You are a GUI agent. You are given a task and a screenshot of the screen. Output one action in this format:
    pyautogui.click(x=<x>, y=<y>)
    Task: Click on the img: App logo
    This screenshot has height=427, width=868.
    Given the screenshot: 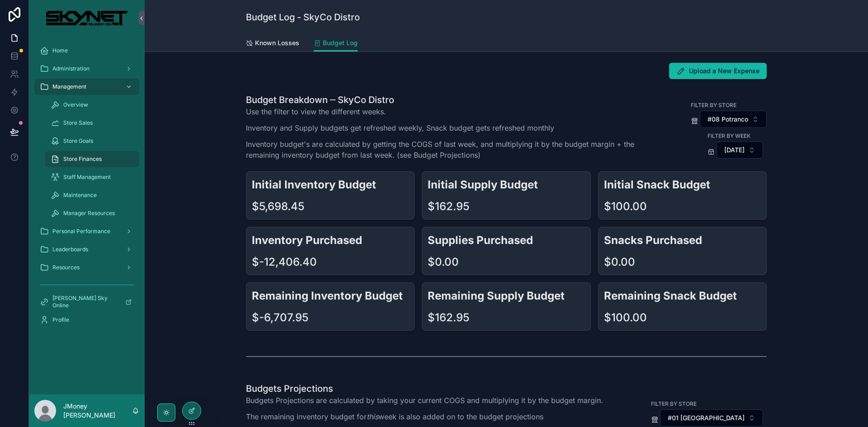 What is the action you would take?
    pyautogui.click(x=86, y=18)
    